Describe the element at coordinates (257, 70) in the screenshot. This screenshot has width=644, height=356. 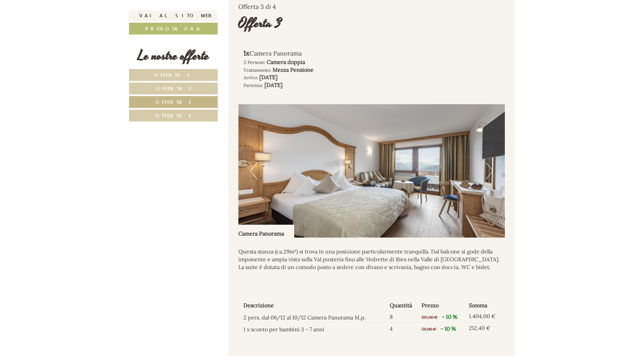
I see `small: Trattamento:` at that location.